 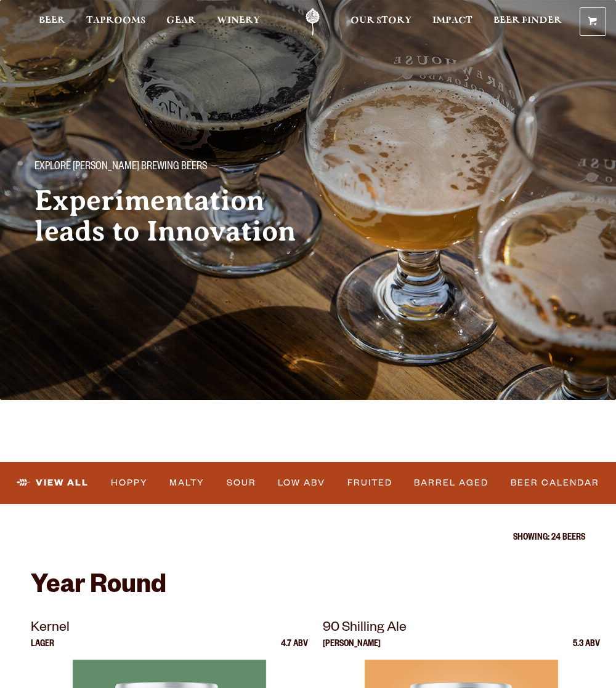 I want to click on p: Lager, so click(x=43, y=650).